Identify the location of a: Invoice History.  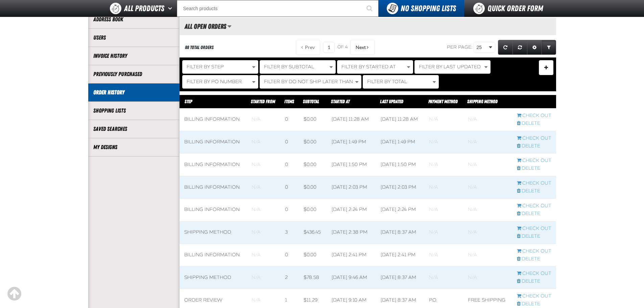
(134, 56).